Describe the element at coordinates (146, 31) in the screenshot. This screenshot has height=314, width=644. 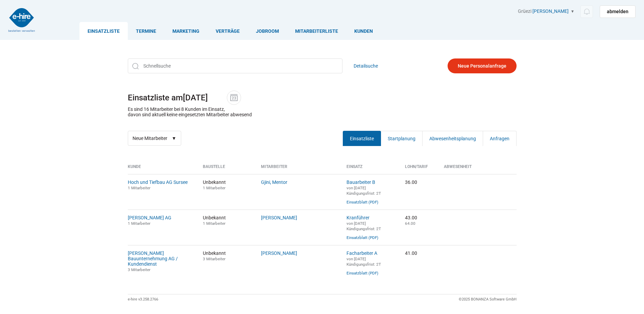
I see `a: Termine` at that location.